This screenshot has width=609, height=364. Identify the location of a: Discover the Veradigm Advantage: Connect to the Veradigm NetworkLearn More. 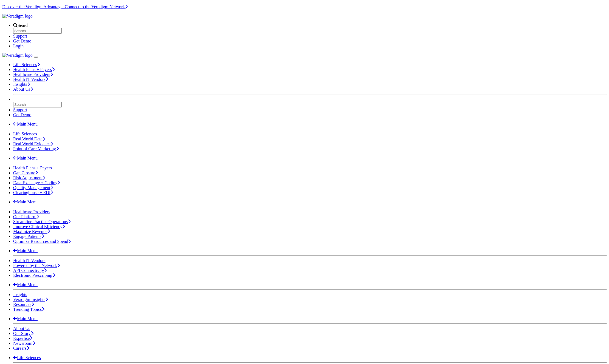
(65, 6).